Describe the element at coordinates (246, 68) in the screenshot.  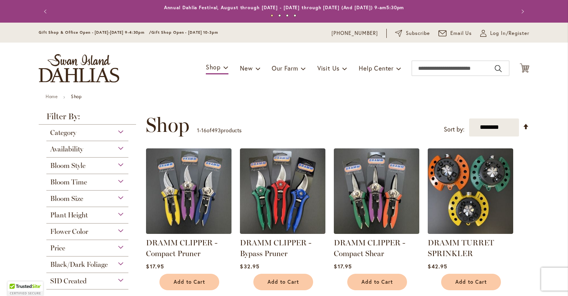
I see `span: New` at that location.